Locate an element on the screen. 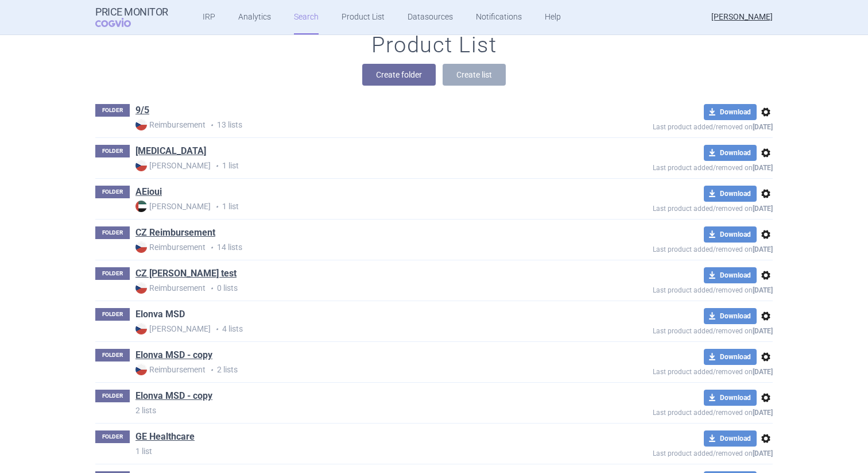 This screenshot has width=868, height=473. img: AE is located at coordinates (141, 206).